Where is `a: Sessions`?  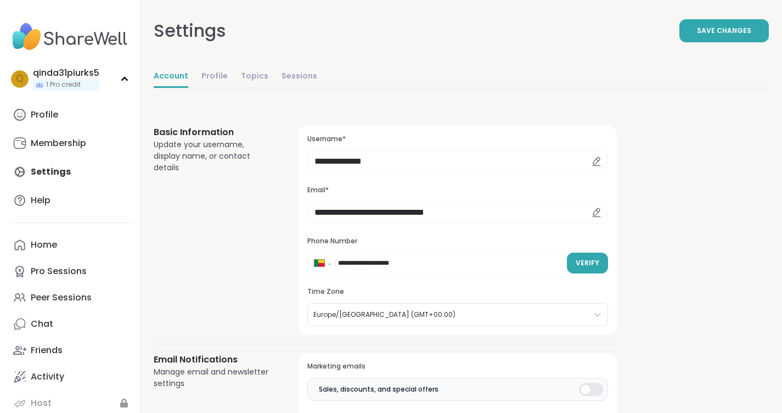
a: Sessions is located at coordinates (299, 77).